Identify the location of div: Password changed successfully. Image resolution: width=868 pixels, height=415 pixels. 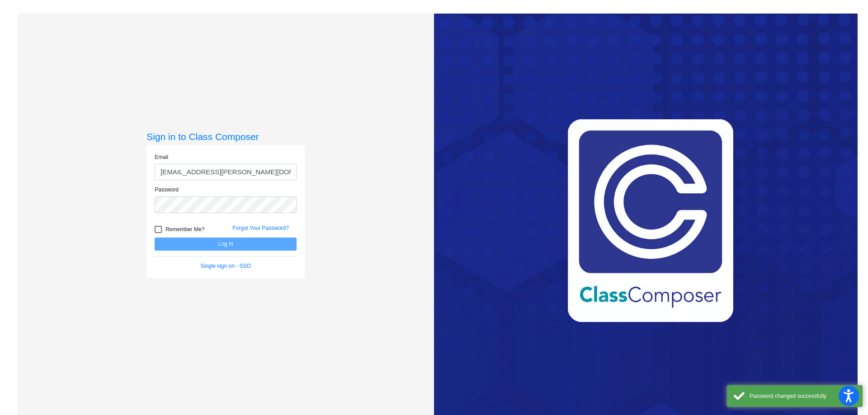
(803, 396).